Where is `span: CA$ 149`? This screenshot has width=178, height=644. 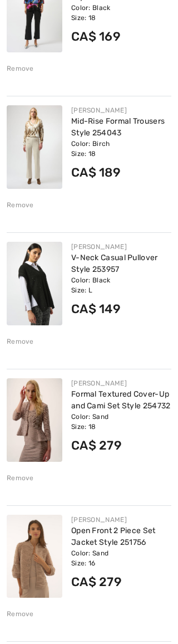
span: CA$ 149 is located at coordinates (96, 308).